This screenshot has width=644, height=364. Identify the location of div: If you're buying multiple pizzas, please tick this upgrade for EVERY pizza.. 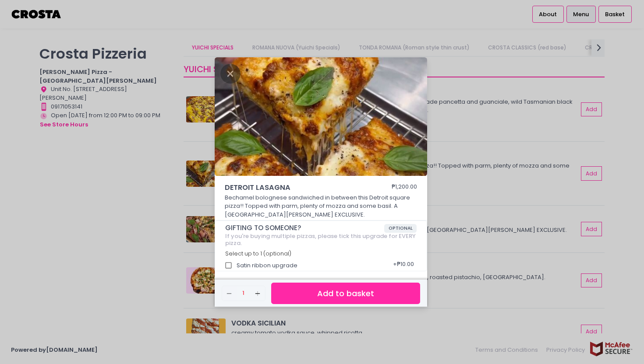
(321, 239).